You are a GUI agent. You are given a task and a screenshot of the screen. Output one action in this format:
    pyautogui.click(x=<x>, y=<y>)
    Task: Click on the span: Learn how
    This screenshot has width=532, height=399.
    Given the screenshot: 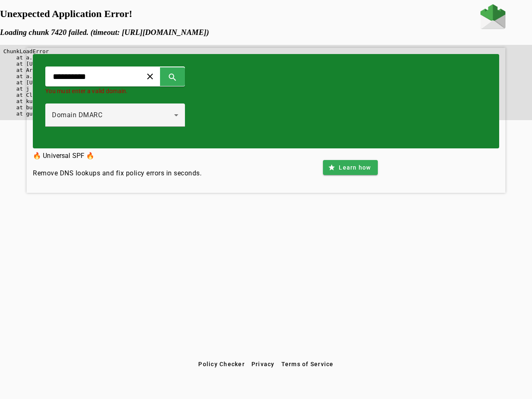 What is the action you would take?
    pyautogui.click(x=355, y=167)
    